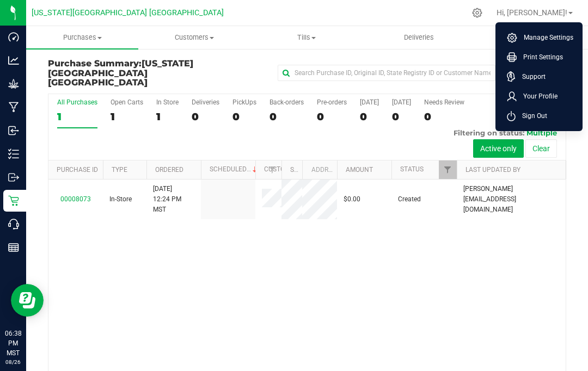  Describe the element at coordinates (444, 102) in the screenshot. I see `div: Needs Review` at that location.